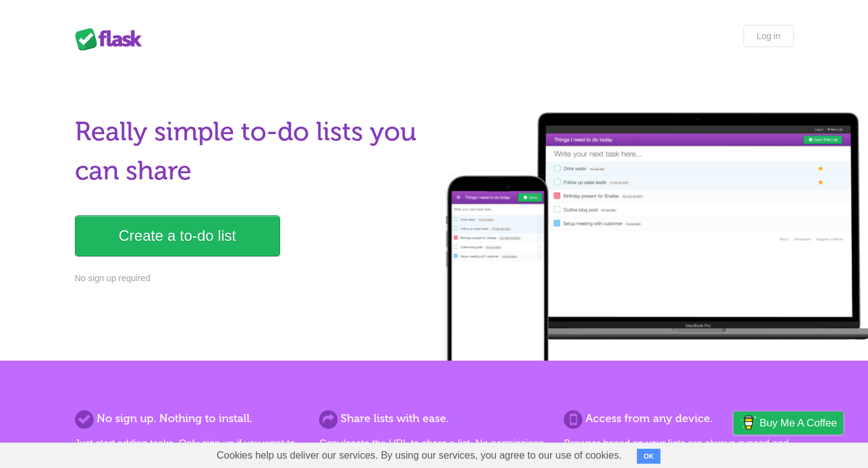  What do you see at coordinates (251, 151) in the screenshot?
I see `h1: Really simple to-do lists you can share` at bounding box center [251, 151].